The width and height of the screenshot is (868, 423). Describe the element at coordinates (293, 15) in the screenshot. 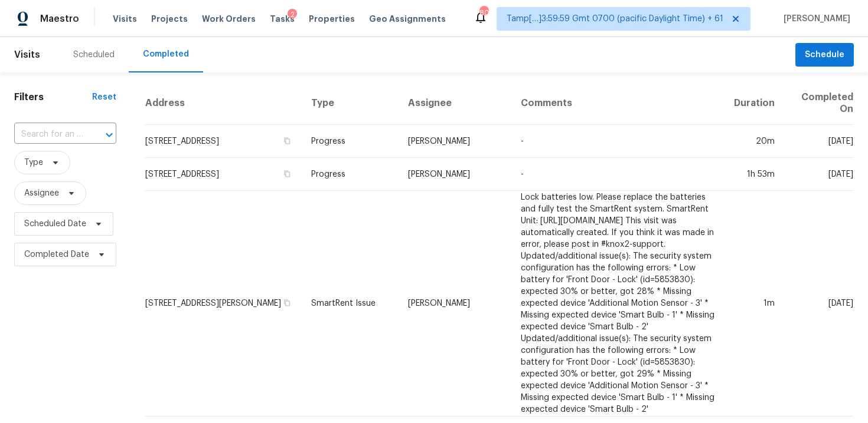

I see `div: 2` at that location.